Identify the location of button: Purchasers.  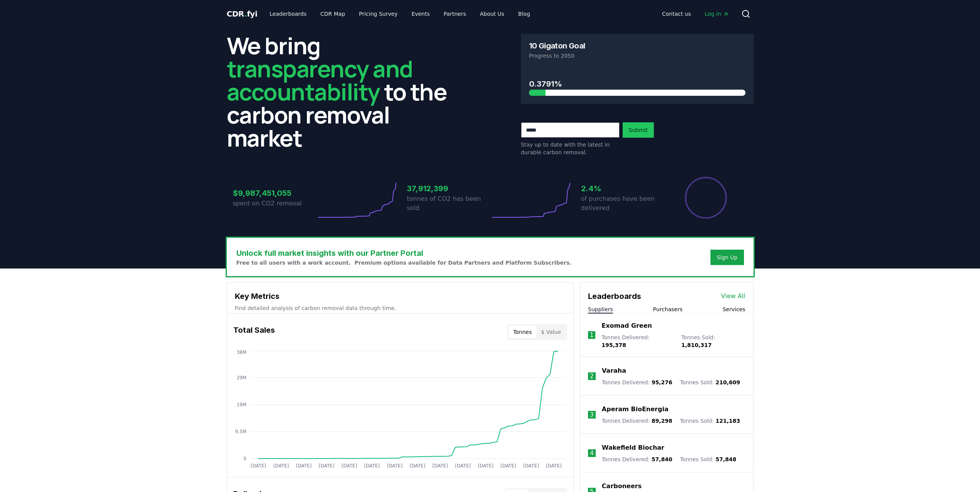
(668, 309).